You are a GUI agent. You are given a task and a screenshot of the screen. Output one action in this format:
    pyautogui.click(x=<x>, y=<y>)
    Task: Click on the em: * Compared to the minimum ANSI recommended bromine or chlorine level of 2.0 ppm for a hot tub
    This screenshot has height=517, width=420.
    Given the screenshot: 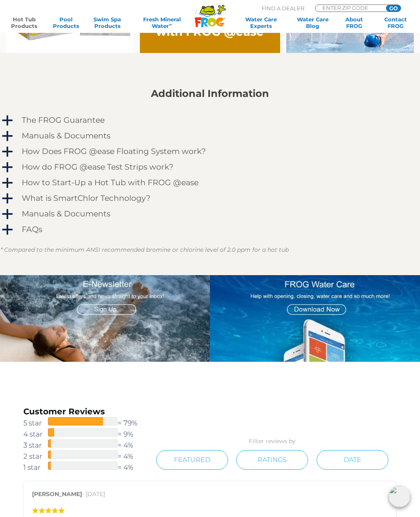 What is the action you would take?
    pyautogui.click(x=144, y=250)
    